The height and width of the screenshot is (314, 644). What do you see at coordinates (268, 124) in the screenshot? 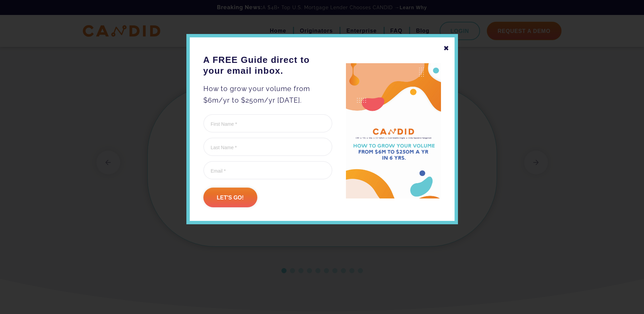
I see `input: First Name *` at bounding box center [268, 124].